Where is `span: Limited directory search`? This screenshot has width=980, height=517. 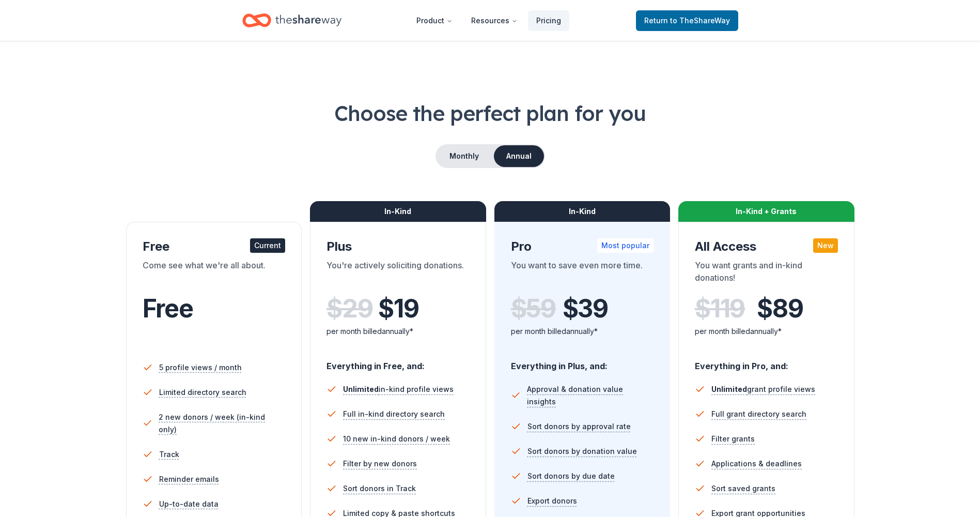
span: Limited directory search is located at coordinates (203, 392).